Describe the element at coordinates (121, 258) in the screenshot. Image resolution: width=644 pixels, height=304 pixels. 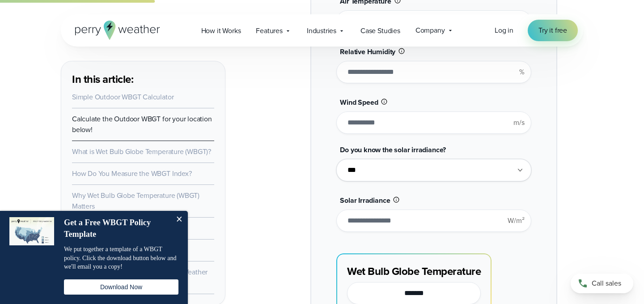
I see `p: We put together a template of a WBGT policy. Click the download button below and we'll email you ...` at that location.